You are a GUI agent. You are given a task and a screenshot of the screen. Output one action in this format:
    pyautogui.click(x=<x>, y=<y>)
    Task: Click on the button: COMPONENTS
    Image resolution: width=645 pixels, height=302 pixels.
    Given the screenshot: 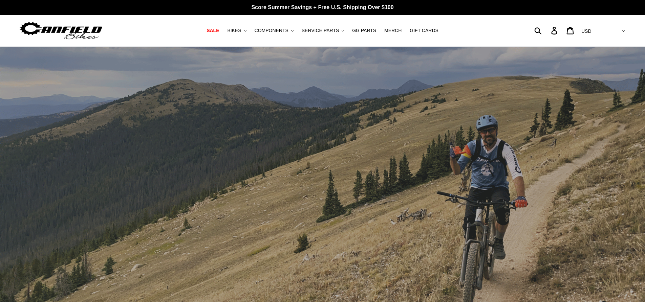 What is the action you would take?
    pyautogui.click(x=274, y=30)
    